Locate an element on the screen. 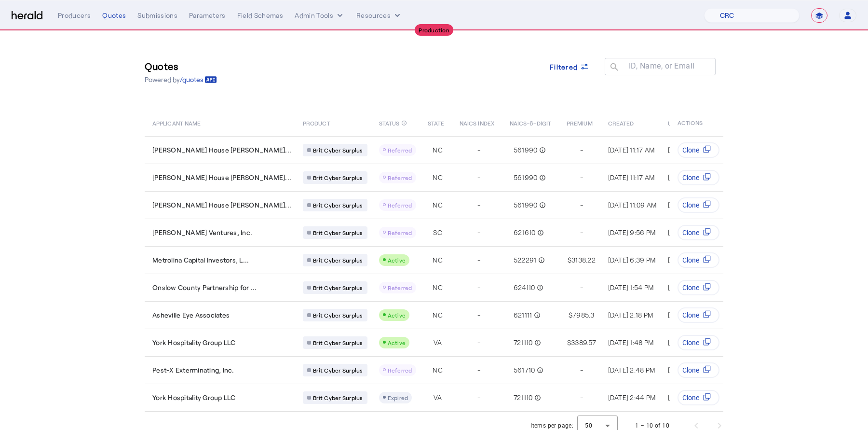 This screenshot has width=868, height=430. button: Filtered is located at coordinates (569, 66).